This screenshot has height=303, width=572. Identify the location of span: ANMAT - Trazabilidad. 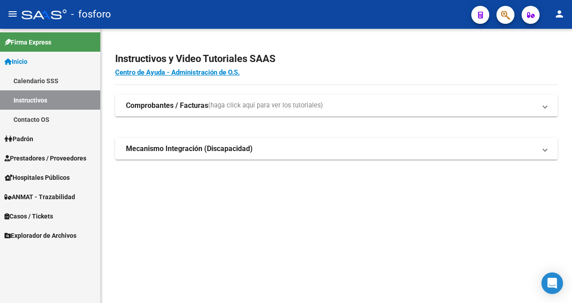
(40, 197).